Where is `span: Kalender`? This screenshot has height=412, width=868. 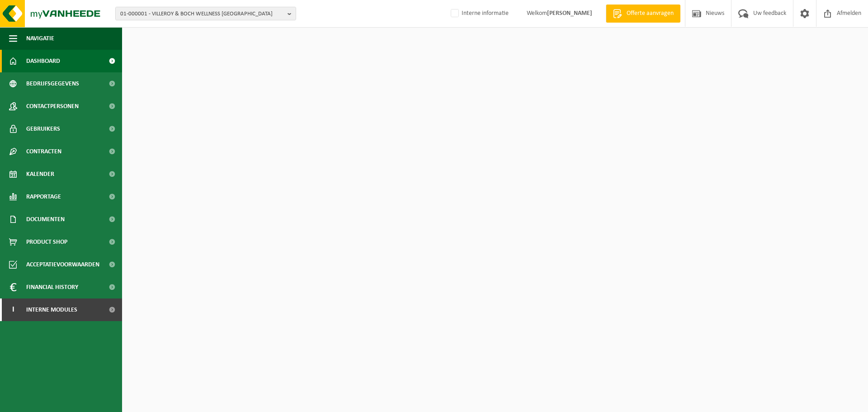
span: Kalender is located at coordinates (40, 174).